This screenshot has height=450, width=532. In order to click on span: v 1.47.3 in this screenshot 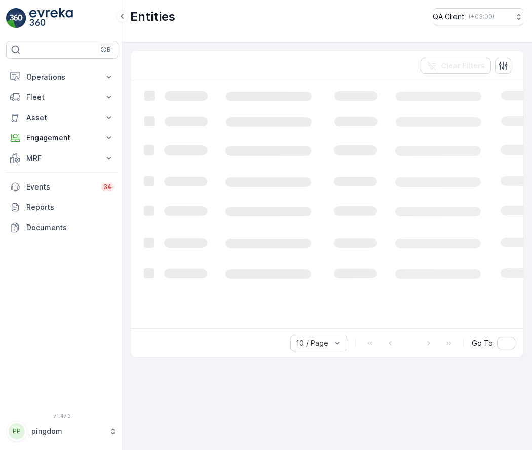, I will do `click(62, 415)`.